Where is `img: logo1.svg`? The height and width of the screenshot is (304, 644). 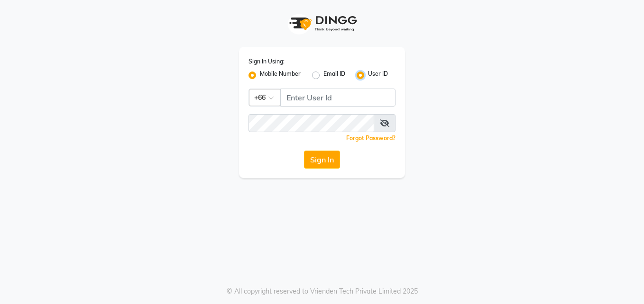 img: logo1.svg is located at coordinates (322, 23).